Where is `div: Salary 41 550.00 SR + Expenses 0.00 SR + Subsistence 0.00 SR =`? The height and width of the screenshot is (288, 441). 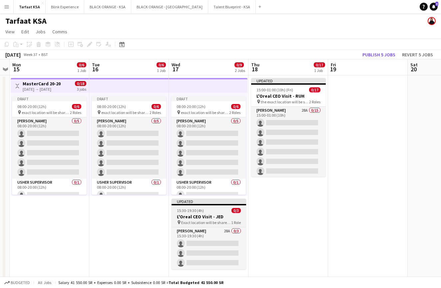
div: Salary 41 550.00 SR + Expenses 0.00 SR + Subsistence 0.00 SR = is located at coordinates (141, 282).